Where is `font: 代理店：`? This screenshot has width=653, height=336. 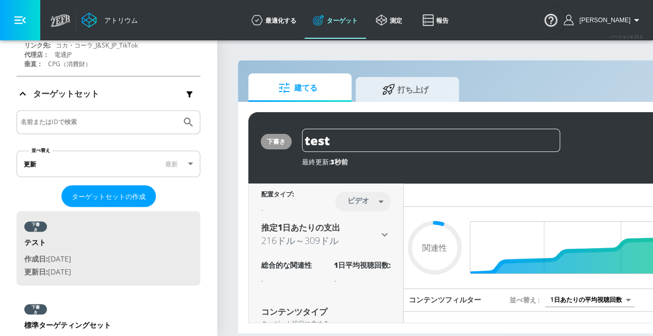
font: 代理店： is located at coordinates (37, 54).